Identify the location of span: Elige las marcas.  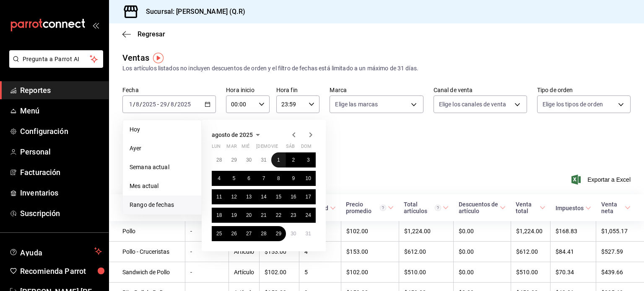
(356, 104).